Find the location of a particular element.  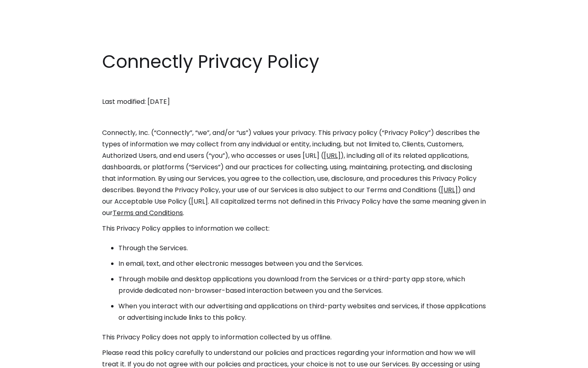

p: This Privacy Policy does not apply to information collected by us offline. is located at coordinates (294, 337).